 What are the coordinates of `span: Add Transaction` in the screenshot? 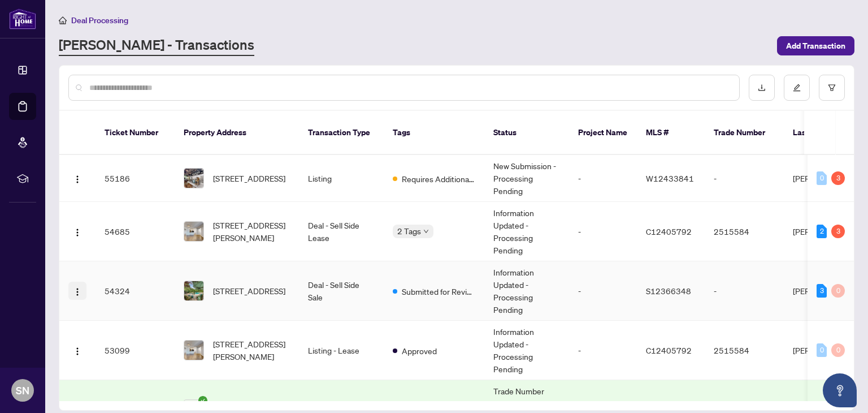 It's located at (816, 46).